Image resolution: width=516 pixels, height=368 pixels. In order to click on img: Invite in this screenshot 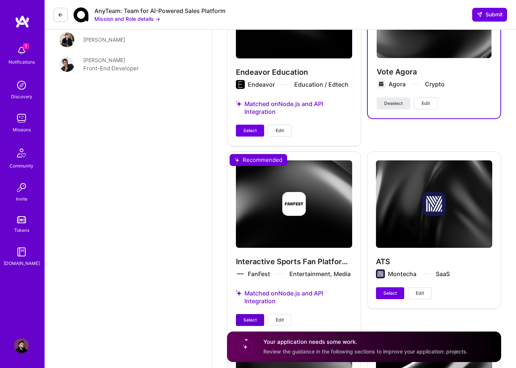, I will do `click(22, 187)`.